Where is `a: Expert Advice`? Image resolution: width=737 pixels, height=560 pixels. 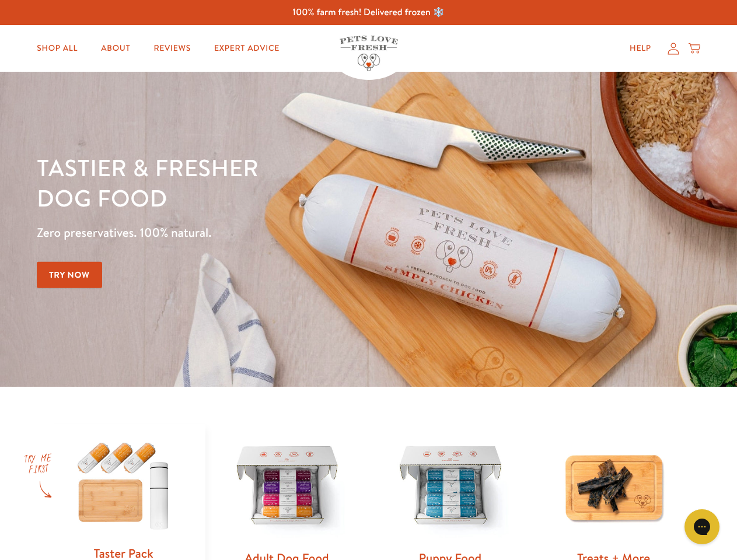
a: Expert Advice is located at coordinates (247, 48).